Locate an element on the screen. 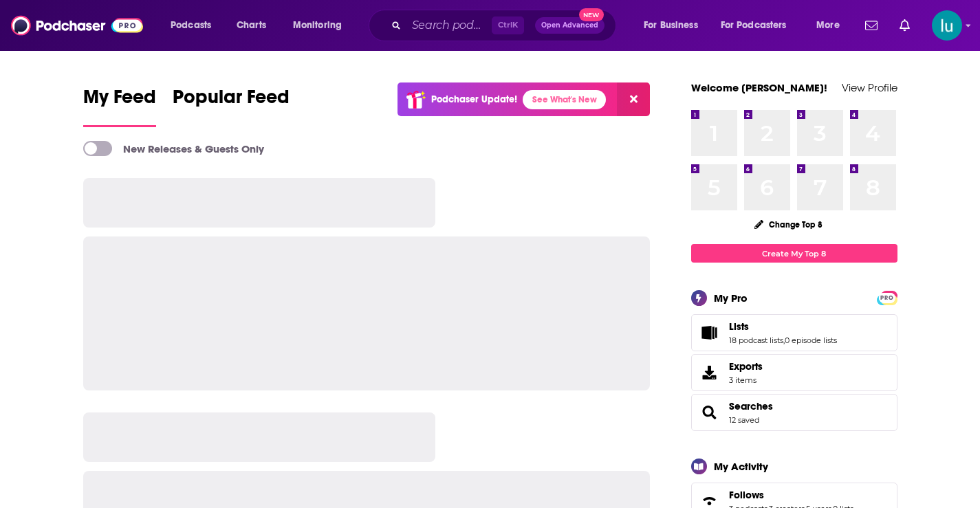  span: Open Advanced is located at coordinates (570, 26).